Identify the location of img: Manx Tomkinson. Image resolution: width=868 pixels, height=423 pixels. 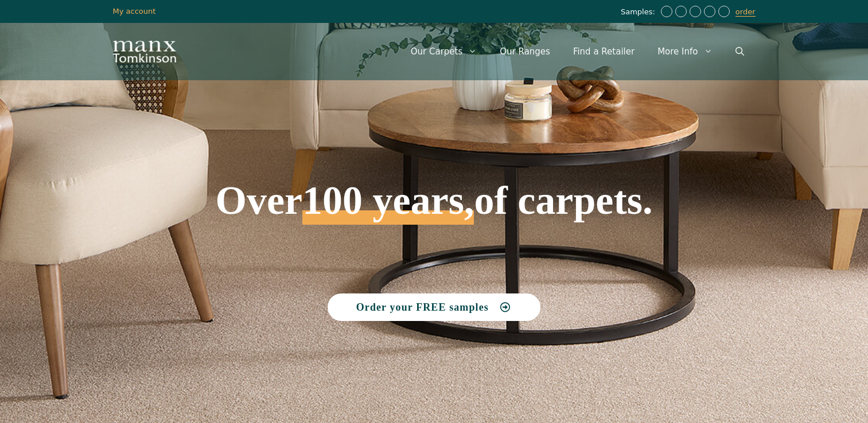
(145, 51).